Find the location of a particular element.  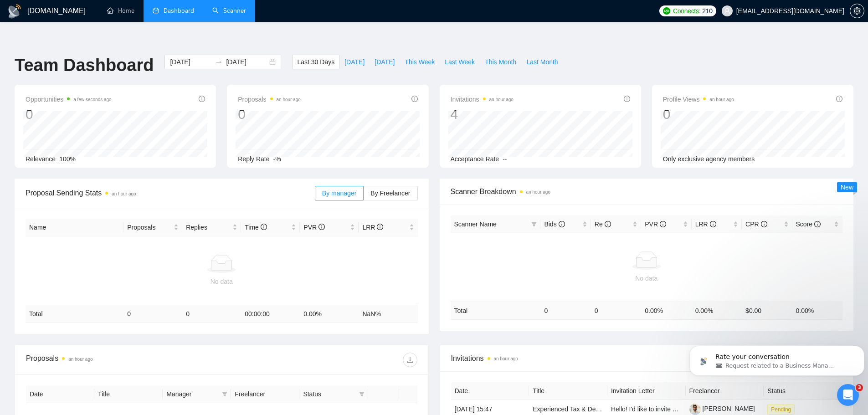

img: logo is located at coordinates (14, 11).